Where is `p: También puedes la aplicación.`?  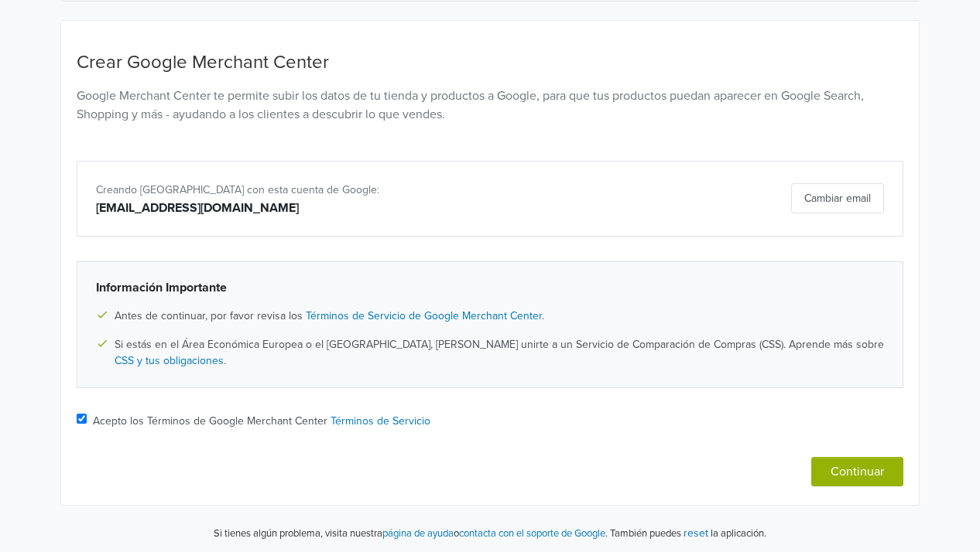 p: También puedes la aplicación. is located at coordinates (686, 533).